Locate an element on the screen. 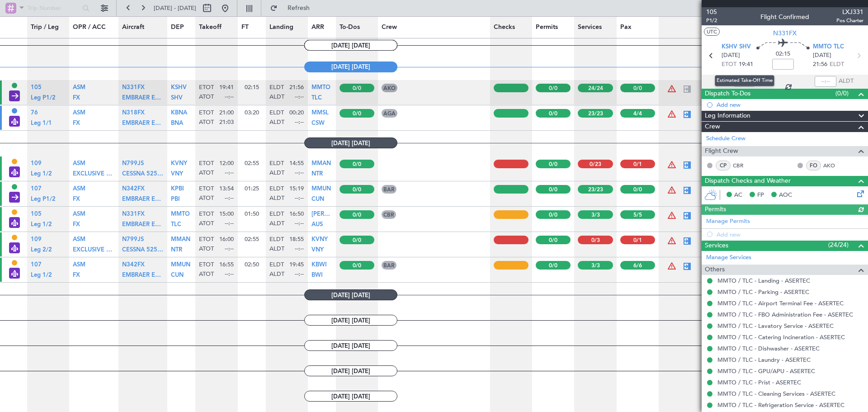 Image resolution: width=868 pixels, height=412 pixels. span: N318FX is located at coordinates (133, 113).